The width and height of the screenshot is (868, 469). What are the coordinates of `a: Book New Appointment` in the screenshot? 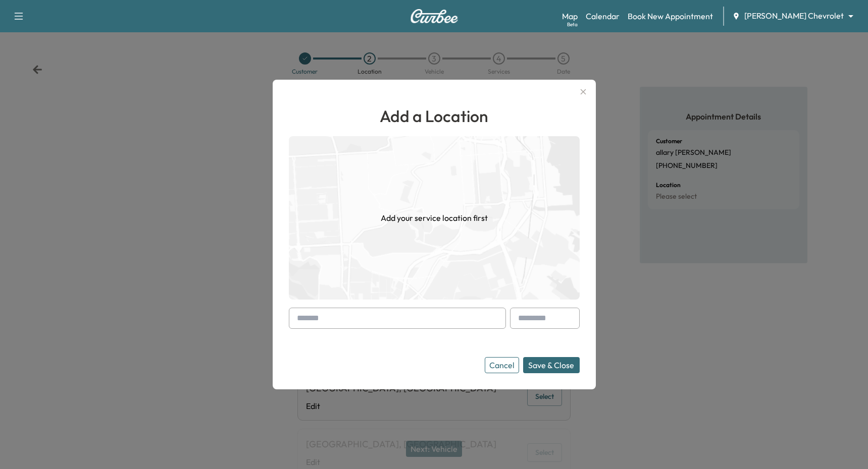 It's located at (670, 16).